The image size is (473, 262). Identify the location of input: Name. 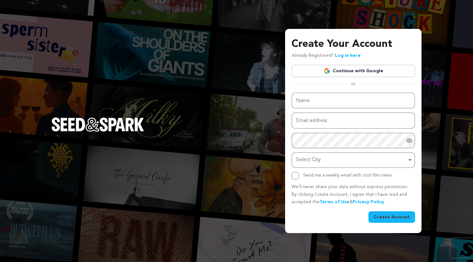
(353, 101).